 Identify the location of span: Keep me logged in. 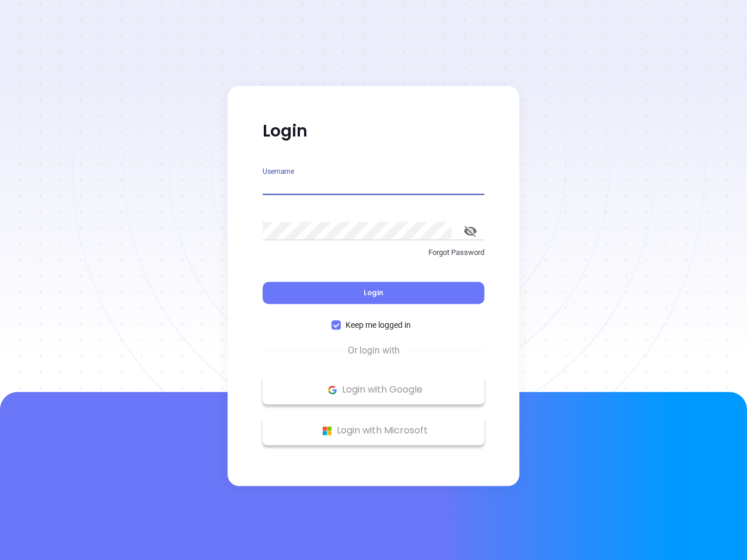
(378, 325).